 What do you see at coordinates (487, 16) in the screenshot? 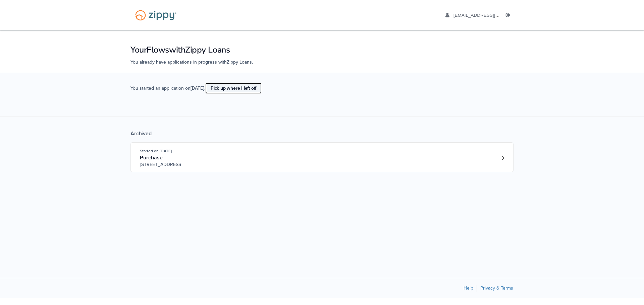
I see `a: edit profile` at bounding box center [487, 16].